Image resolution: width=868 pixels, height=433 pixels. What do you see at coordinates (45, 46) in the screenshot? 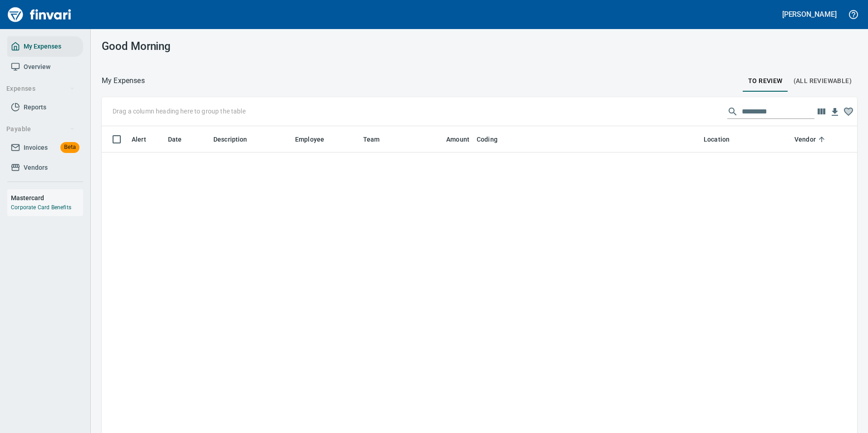
I see `a: My Expenses` at bounding box center [45, 46].